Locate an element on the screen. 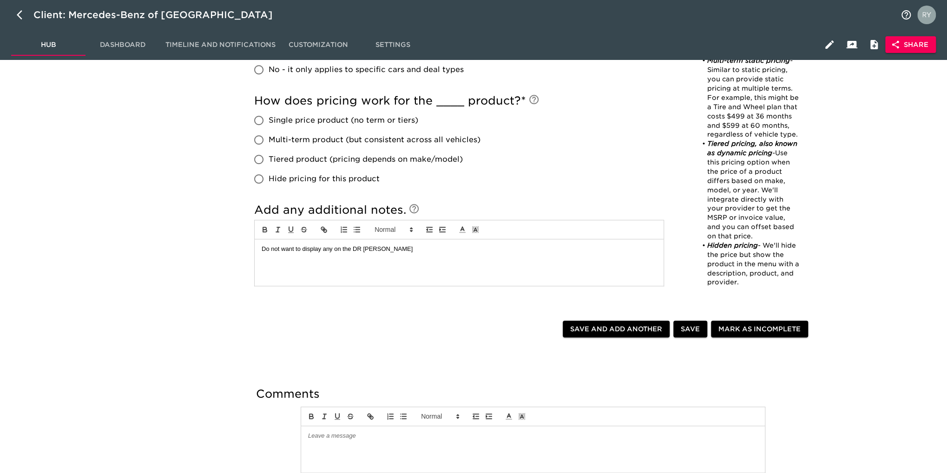  span: Hide pricing for this product is located at coordinates (324, 179).